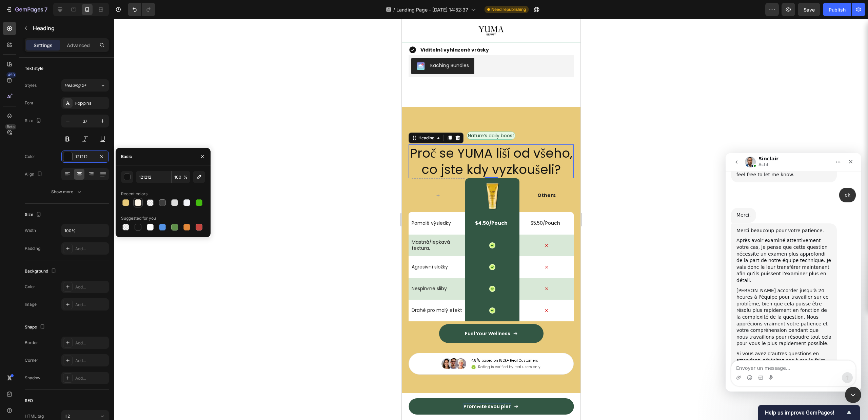 Image resolution: width=868 pixels, height=420 pixels. What do you see at coordinates (103, 341) in the screenshot?
I see `p: 4.8/5 based on 182k+ Real Customers` at bounding box center [103, 341].